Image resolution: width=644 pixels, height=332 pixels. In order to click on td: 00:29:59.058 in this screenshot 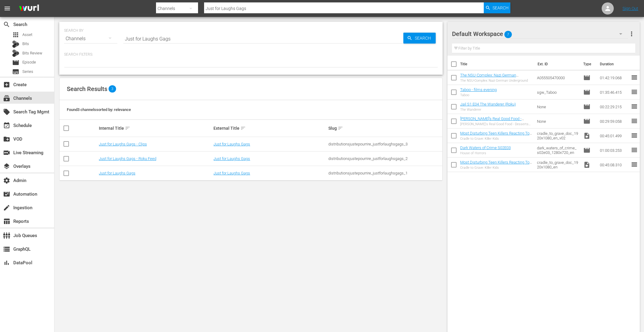, I will do `click(614, 121)`.